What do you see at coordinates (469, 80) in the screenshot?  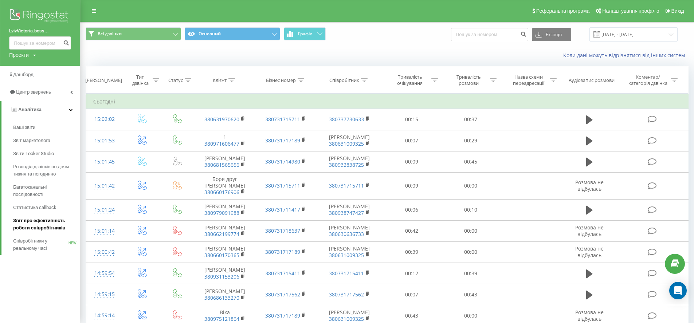 I see `div: Тривалість розмови` at bounding box center [469, 80].